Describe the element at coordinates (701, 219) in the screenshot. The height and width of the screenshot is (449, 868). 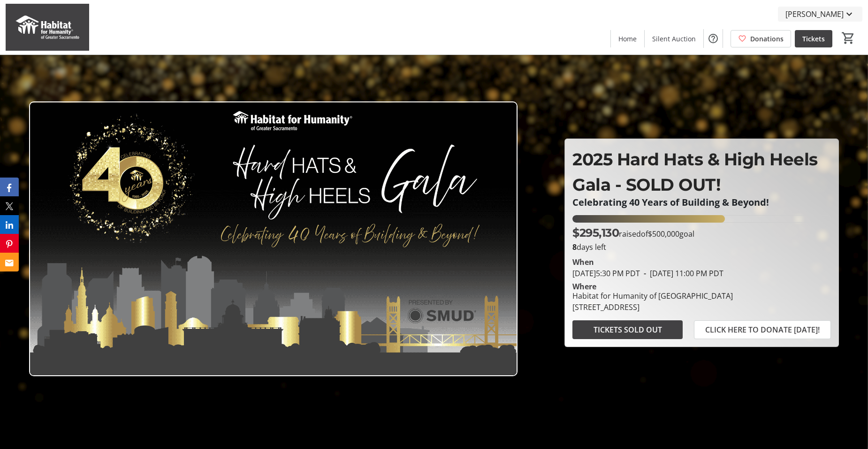
I see `div: 59.026056000000004% of fundraising goal reached` at that location.